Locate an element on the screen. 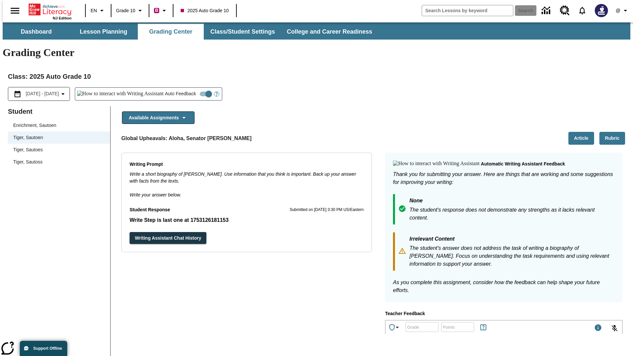 The image size is (633, 356). button: Lesson Planning is located at coordinates (104, 32).